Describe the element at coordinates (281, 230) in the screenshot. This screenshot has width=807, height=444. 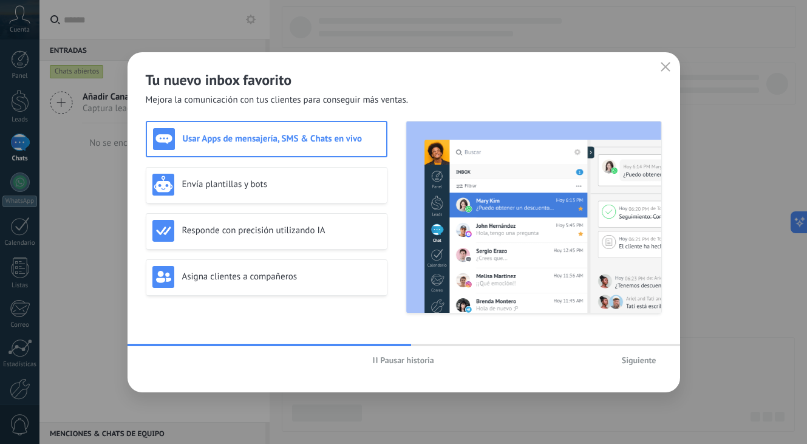
I see `h3: Responde con precisión utilizando IA` at that location.